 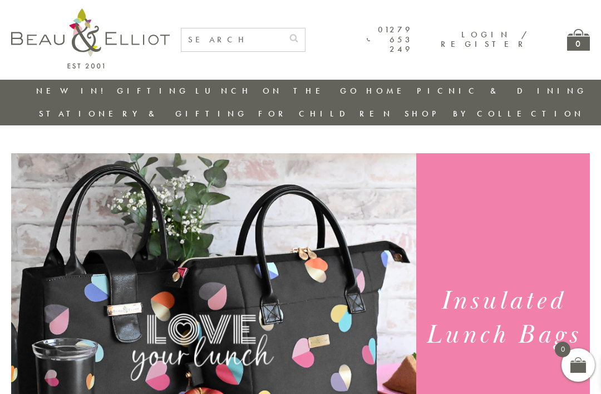 What do you see at coordinates (153, 91) in the screenshot?
I see `a: Gifting` at bounding box center [153, 91].